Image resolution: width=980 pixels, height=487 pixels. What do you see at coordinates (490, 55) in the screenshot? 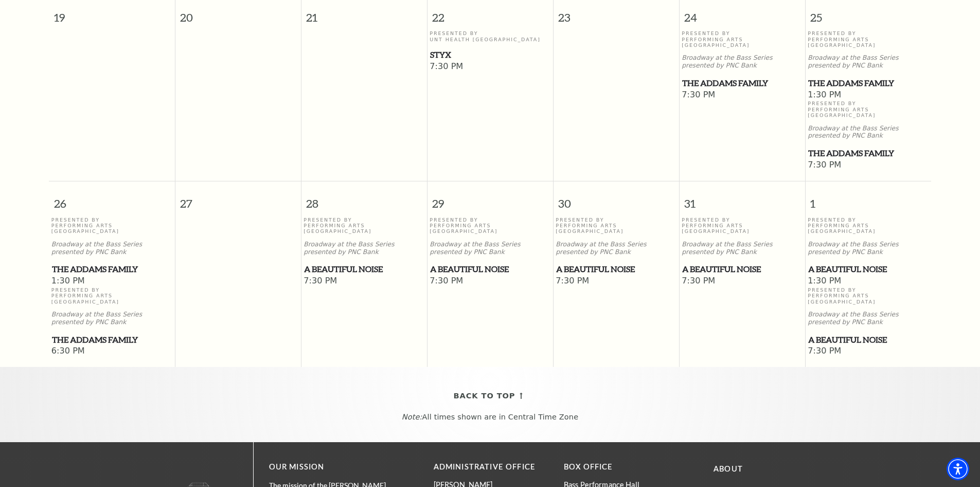
I see `span: Styx` at bounding box center [490, 55].